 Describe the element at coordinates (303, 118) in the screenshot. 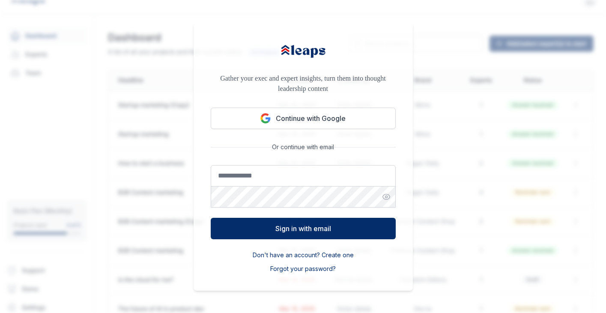

I see `button: Continue with Google` at that location.